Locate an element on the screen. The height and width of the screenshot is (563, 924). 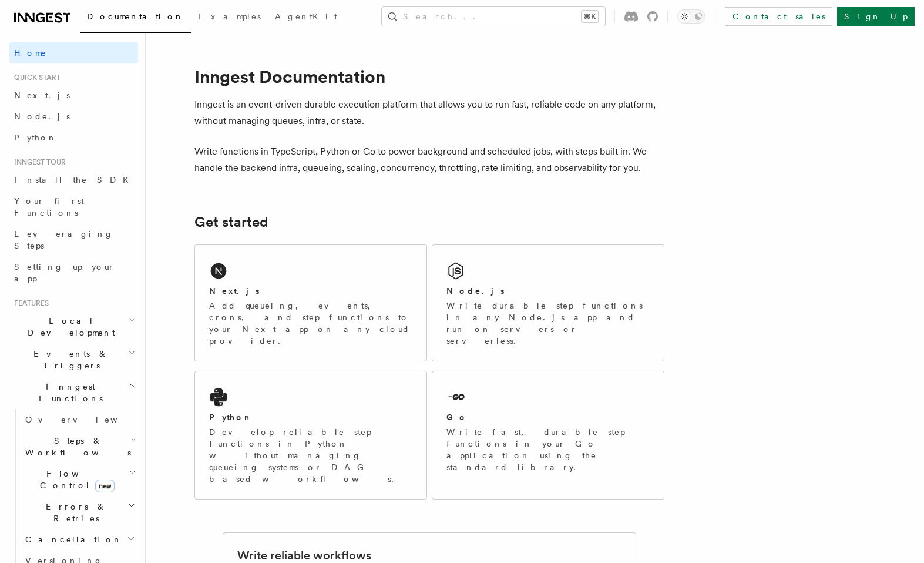
span: Home is located at coordinates (31, 53).